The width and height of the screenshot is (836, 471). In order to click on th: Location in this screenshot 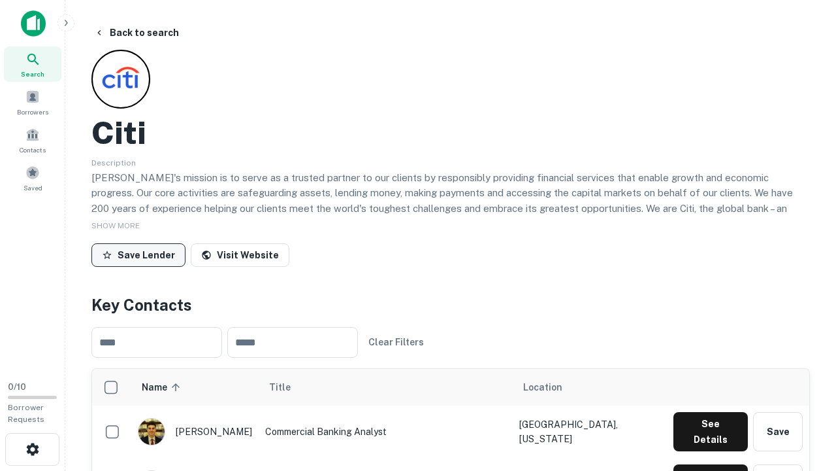, I will do `click(590, 387)`.